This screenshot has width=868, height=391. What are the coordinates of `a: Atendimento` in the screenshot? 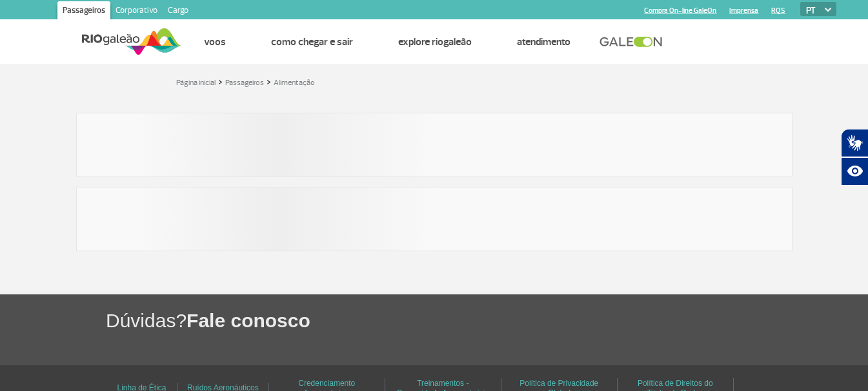 It's located at (543, 42).